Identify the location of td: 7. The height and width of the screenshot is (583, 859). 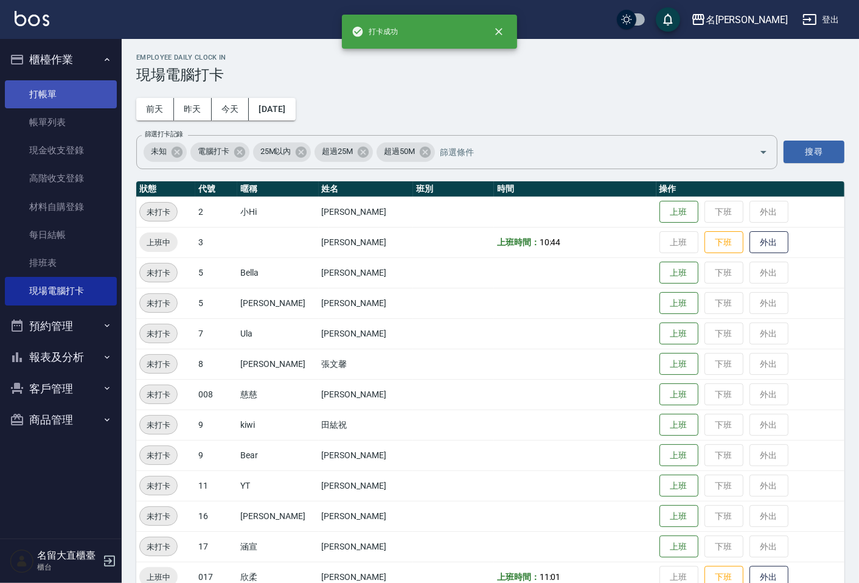
(216, 333).